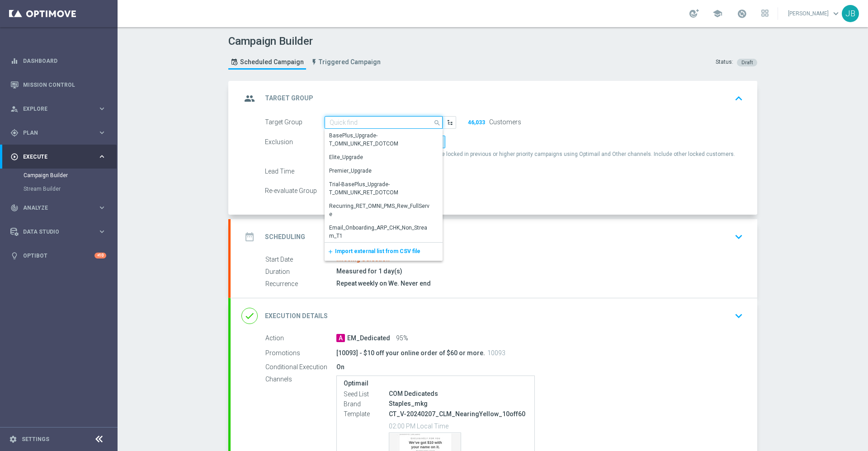 The width and height of the screenshot is (868, 451). Describe the element at coordinates (368, 338) in the screenshot. I see `span: EM_Dedicated` at that location.